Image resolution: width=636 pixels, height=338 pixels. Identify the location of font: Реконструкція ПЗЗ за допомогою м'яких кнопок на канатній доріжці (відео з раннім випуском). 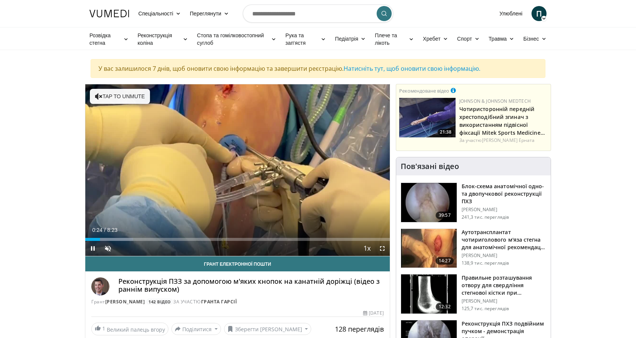
(249, 285).